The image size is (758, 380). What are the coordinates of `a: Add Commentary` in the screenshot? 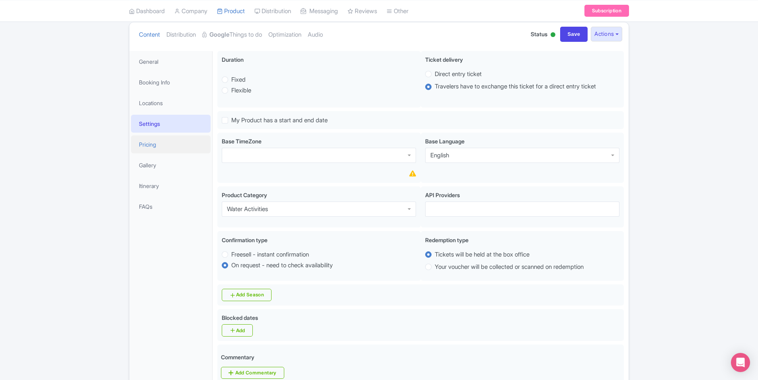 It's located at (252, 373).